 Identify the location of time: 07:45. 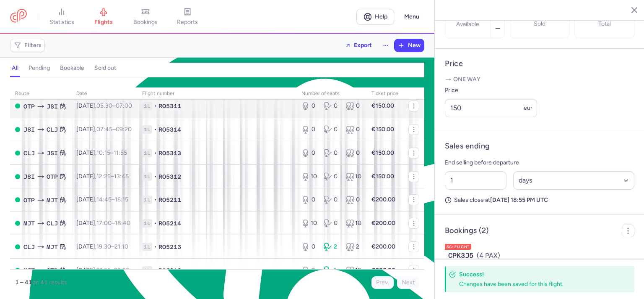
(104, 129).